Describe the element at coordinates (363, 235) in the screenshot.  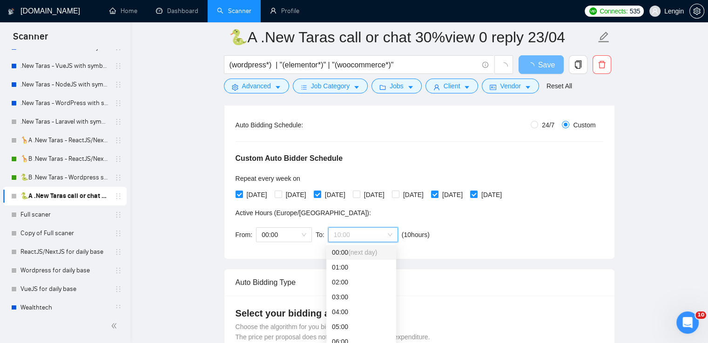
I see `span: 10:00` at that location.